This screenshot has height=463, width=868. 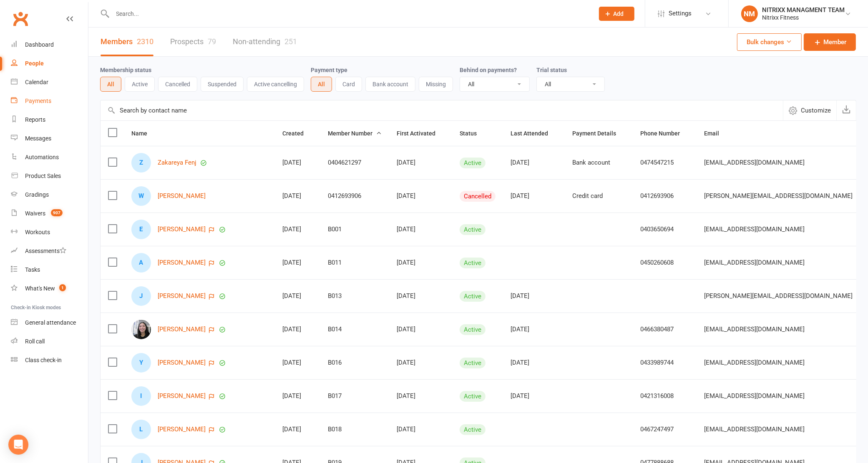 What do you see at coordinates (809, 110) in the screenshot?
I see `button: Customize` at bounding box center [809, 110].